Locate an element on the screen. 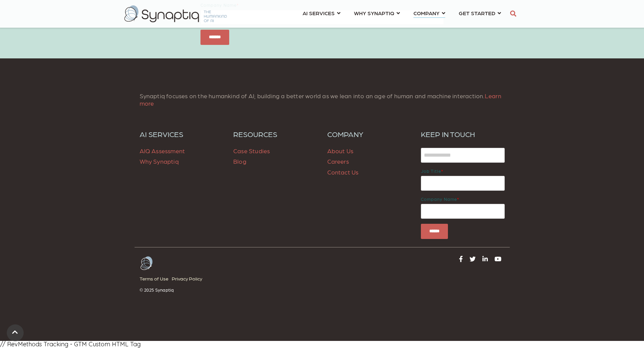  h6: RESOURCES is located at coordinates (275, 134).